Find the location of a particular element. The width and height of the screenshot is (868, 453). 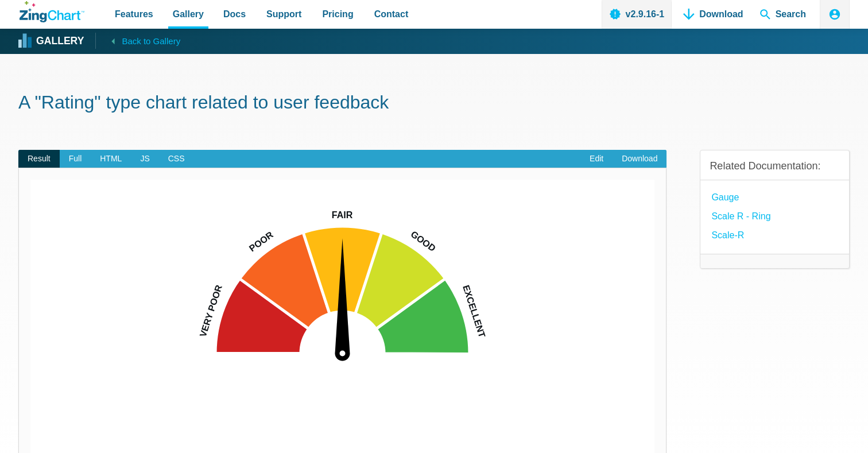

span: Pricing is located at coordinates (338, 14).